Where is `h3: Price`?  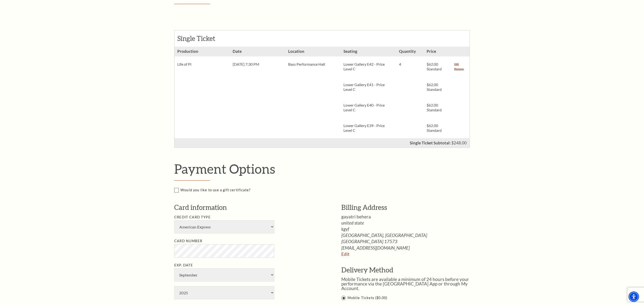 h3: Price is located at coordinates (438, 52).